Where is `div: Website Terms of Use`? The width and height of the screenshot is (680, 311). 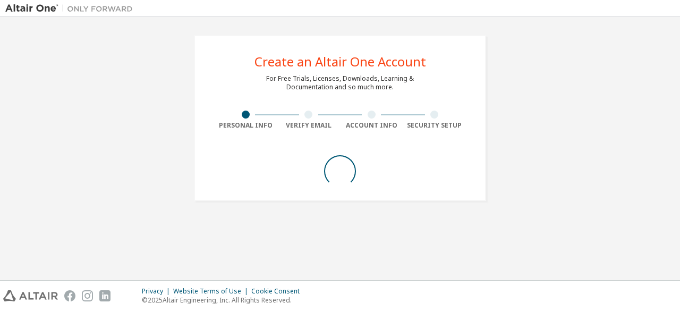 div: Website Terms of Use is located at coordinates (212, 291).